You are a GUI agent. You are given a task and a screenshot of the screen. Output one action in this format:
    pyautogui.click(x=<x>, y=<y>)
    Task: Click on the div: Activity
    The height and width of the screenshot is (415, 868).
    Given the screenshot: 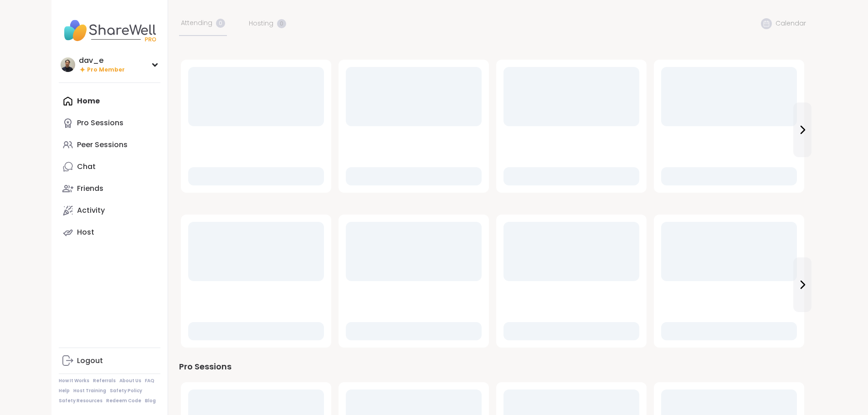 What is the action you would take?
    pyautogui.click(x=91, y=211)
    